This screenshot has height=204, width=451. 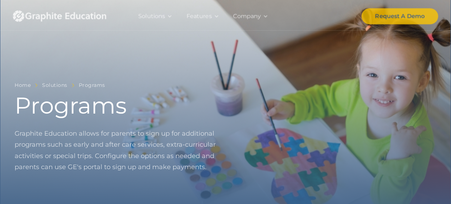 What do you see at coordinates (92, 85) in the screenshot?
I see `a: Programs` at bounding box center [92, 85].